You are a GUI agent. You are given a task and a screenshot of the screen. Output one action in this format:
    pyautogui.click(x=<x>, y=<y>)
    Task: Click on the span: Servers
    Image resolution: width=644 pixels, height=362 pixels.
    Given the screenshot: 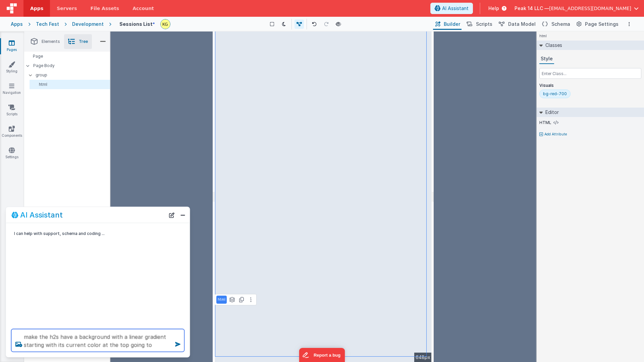 What is the action you would take?
    pyautogui.click(x=67, y=9)
    